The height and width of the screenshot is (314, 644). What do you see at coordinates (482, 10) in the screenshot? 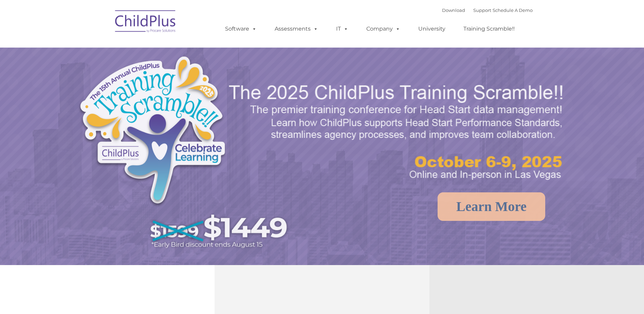
I see `a: Support` at bounding box center [482, 10].